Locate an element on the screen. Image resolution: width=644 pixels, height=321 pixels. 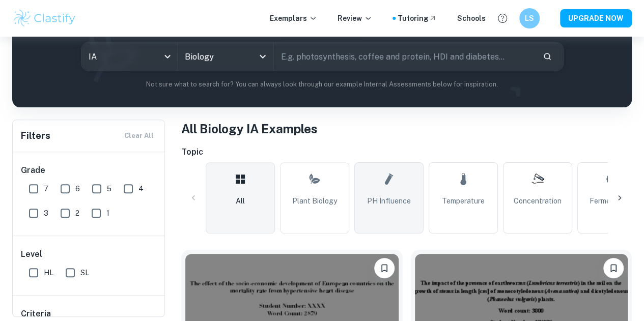
span: Fermentation is located at coordinates (612, 201).